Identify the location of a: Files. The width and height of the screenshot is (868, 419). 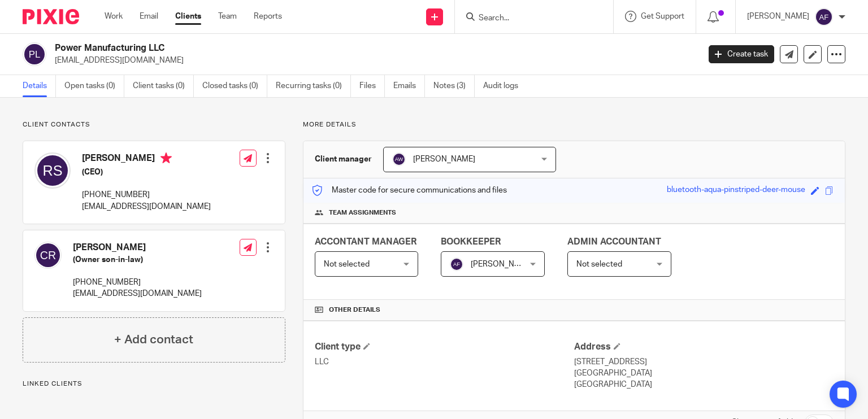
(372, 86).